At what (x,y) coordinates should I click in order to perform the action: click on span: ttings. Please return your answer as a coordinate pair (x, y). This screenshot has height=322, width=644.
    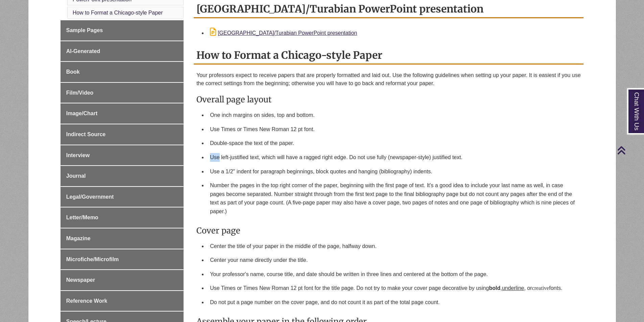
    Looking at the image, I should click on (233, 83).